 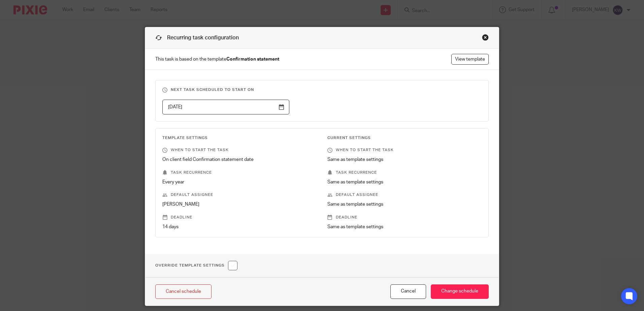 What do you see at coordinates (404, 138) in the screenshot?
I see `h3: Current Settings` at bounding box center [404, 138].